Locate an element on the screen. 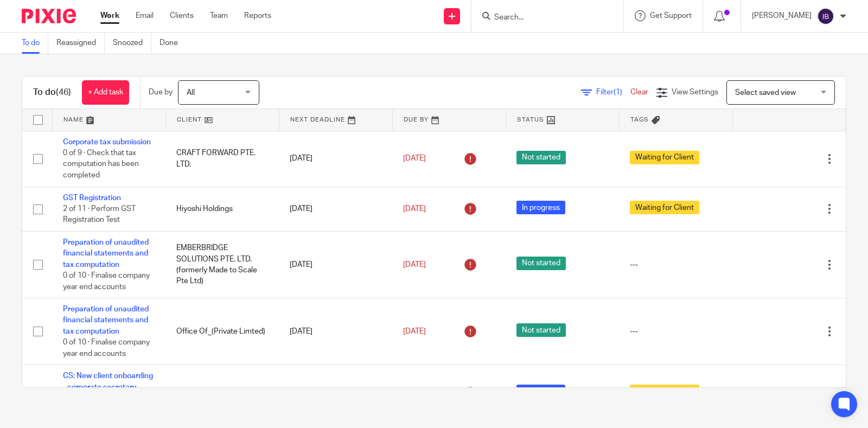  span: All is located at coordinates (191, 93).